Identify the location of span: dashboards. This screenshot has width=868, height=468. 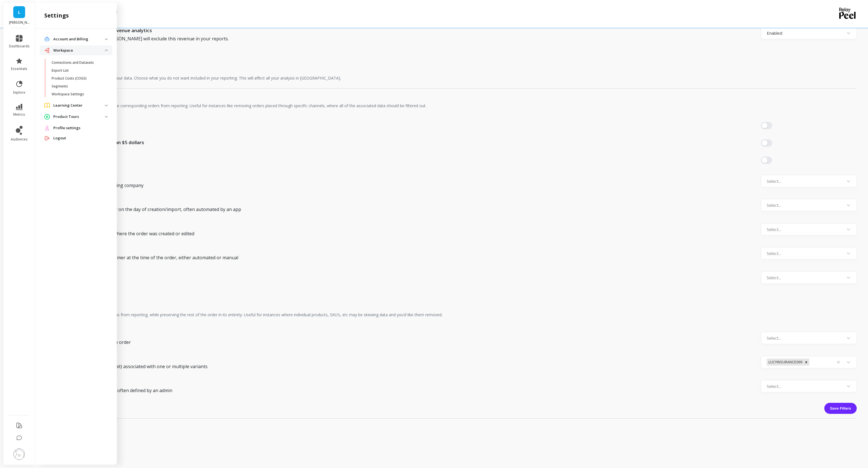
(19, 46).